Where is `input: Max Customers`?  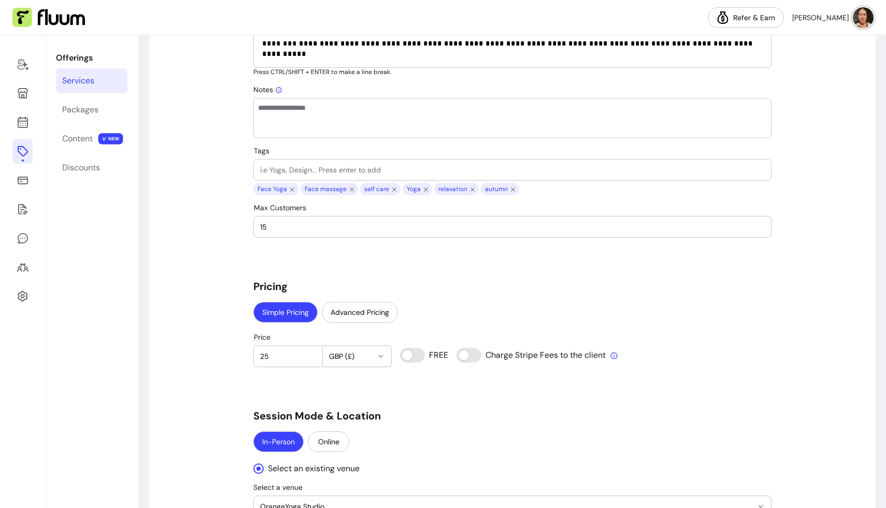 input: Max Customers is located at coordinates (513, 227).